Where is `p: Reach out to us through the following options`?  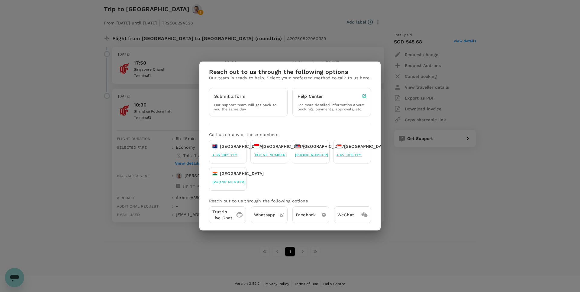
p: Reach out to us through the following options is located at coordinates (290, 201).